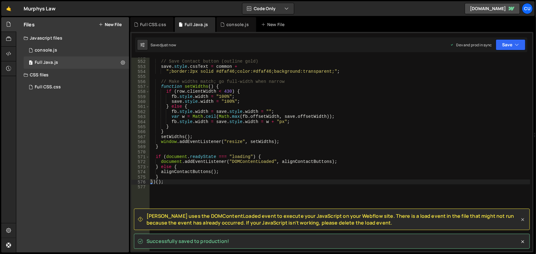 The width and height of the screenshot is (536, 254). What do you see at coordinates (140, 137) in the screenshot?
I see `div: 567` at bounding box center [140, 137].